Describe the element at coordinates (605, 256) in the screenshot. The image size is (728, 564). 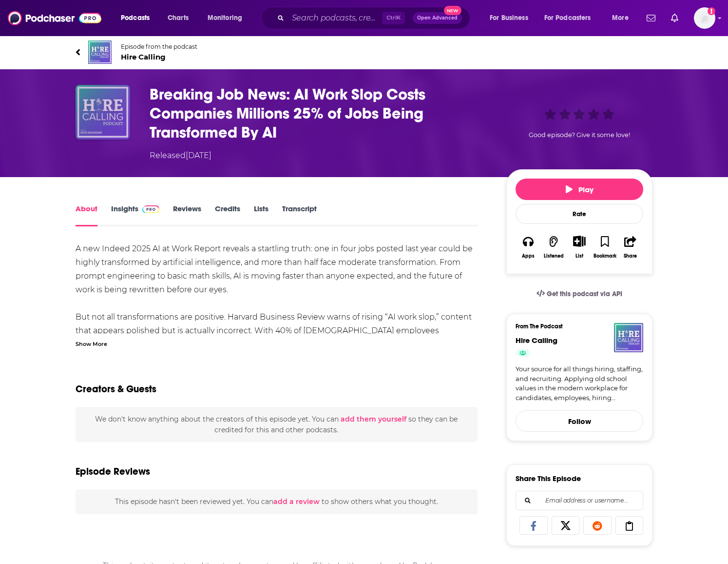
I see `div: Bookmark` at that location.